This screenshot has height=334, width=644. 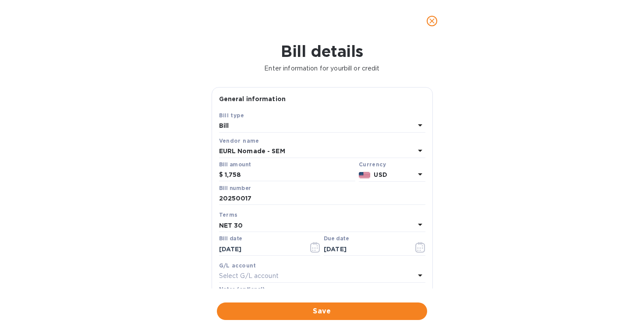 I want to click on b: Bill type, so click(x=231, y=115).